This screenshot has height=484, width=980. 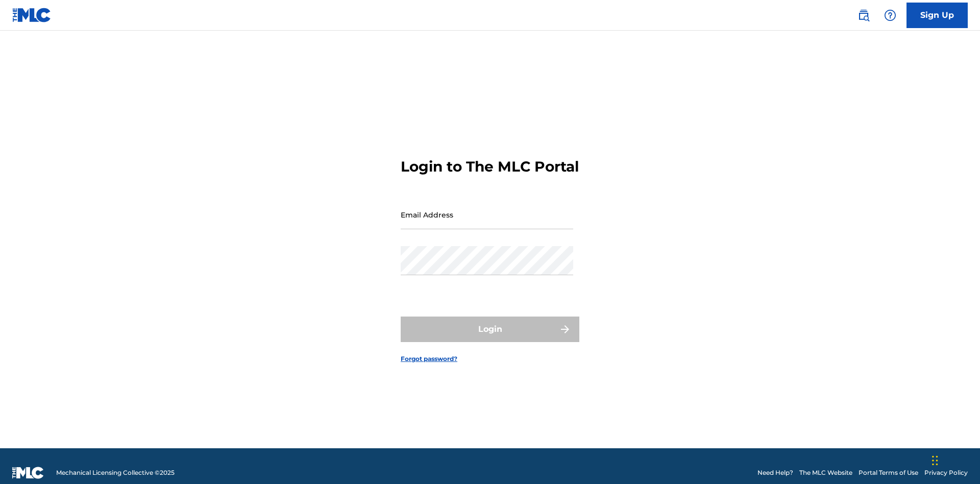 What do you see at coordinates (864, 15) in the screenshot?
I see `img: search` at bounding box center [864, 15].